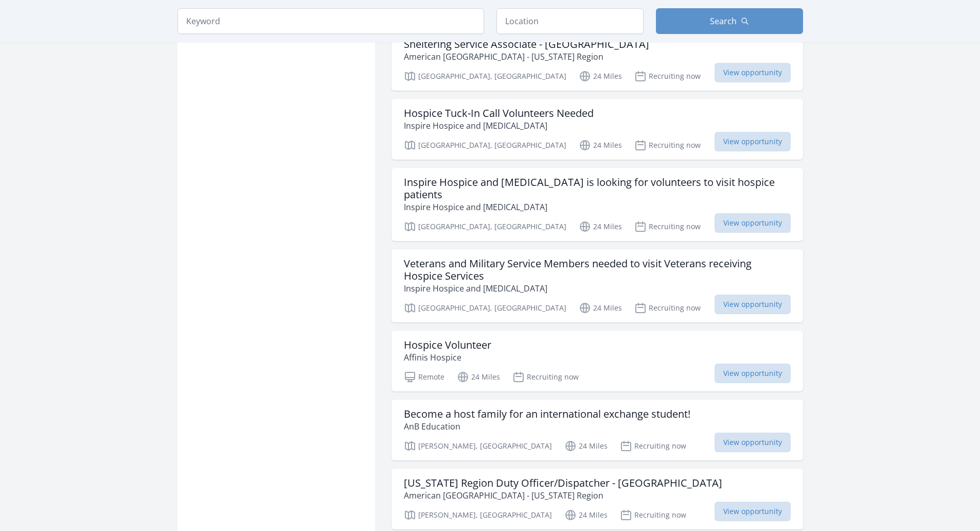 The image size is (980, 531). I want to click on p: Affinis Hospice, so click(448, 357).